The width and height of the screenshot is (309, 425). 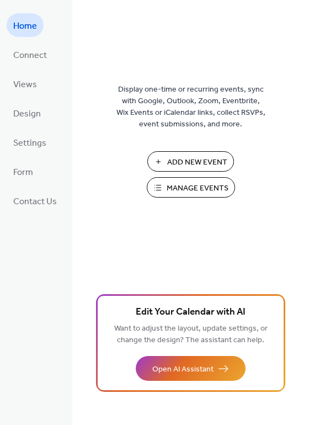 What do you see at coordinates (25, 25) in the screenshot?
I see `a: Home` at bounding box center [25, 25].